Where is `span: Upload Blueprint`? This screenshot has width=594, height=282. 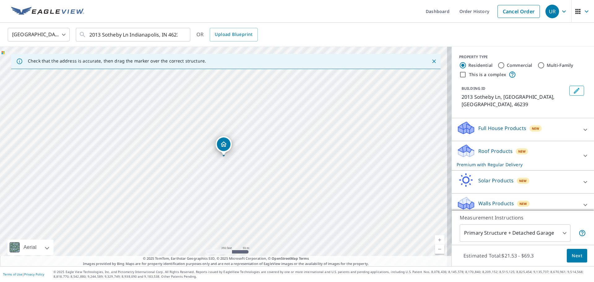 span: Upload Blueprint is located at coordinates (234, 34).